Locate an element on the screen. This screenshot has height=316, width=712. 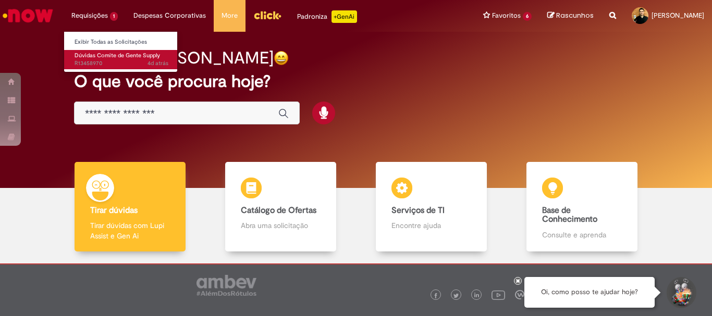
span: 4d atrás is located at coordinates (158, 63).